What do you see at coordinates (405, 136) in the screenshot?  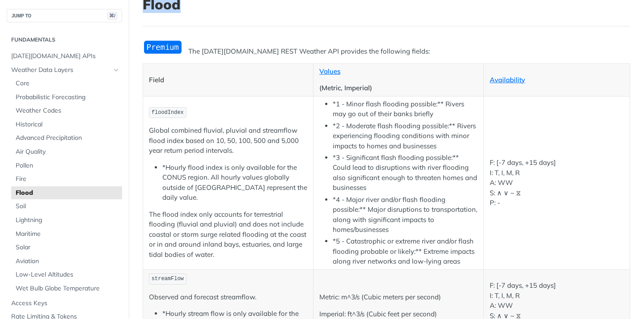 I see `li: *2 - Moderate flash flooding possible:** Rivers experiencing flooding conditions with minor impac...` at bounding box center [405, 136].